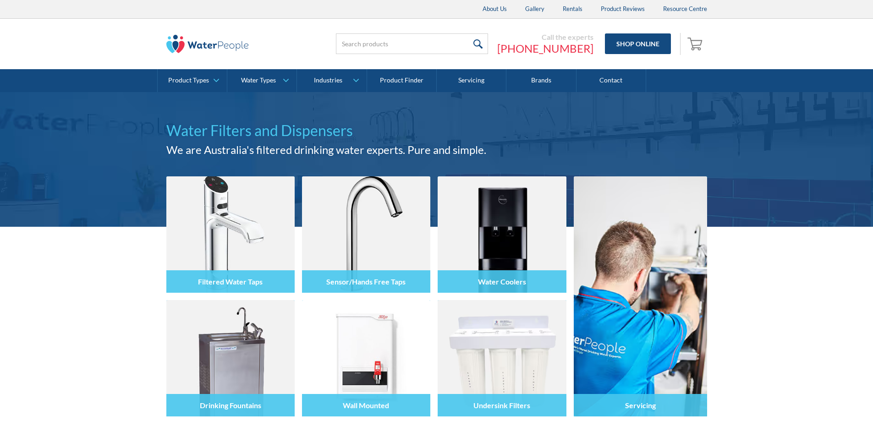 Image resolution: width=873 pixels, height=421 pixels. What do you see at coordinates (402, 81) in the screenshot?
I see `a: Product Finder` at bounding box center [402, 81].